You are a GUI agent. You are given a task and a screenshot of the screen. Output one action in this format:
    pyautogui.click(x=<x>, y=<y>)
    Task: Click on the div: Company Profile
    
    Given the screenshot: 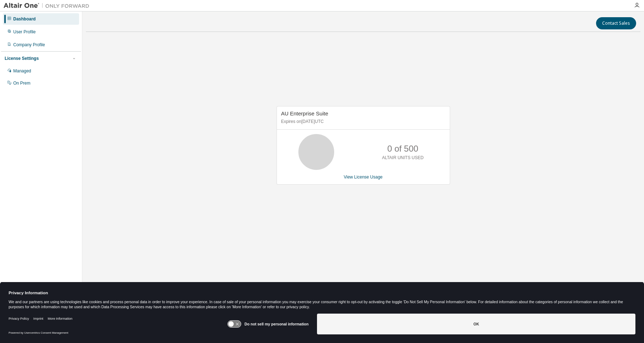 What is the action you would take?
    pyautogui.click(x=29, y=45)
    